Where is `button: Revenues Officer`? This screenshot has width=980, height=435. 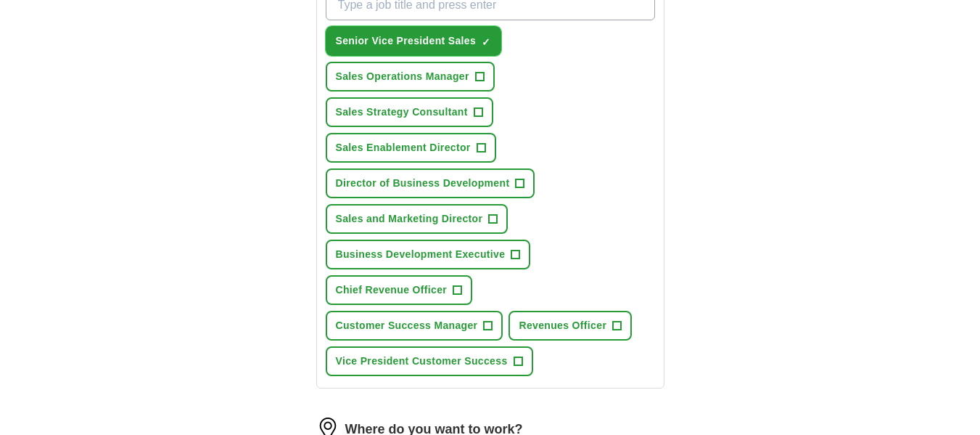
button: Revenues Officer is located at coordinates (570, 325).